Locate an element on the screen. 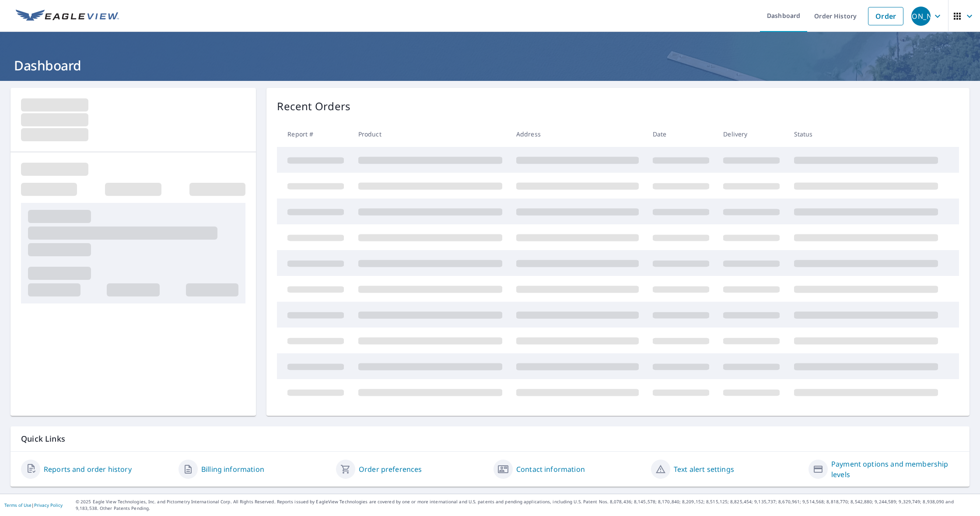 This screenshot has width=980, height=516. a: Reports and order history is located at coordinates (88, 469).